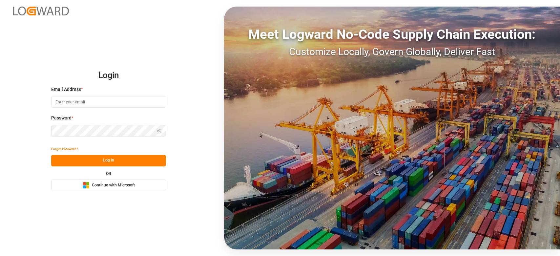  What do you see at coordinates (109, 160) in the screenshot?
I see `button: Log In` at bounding box center [109, 160].